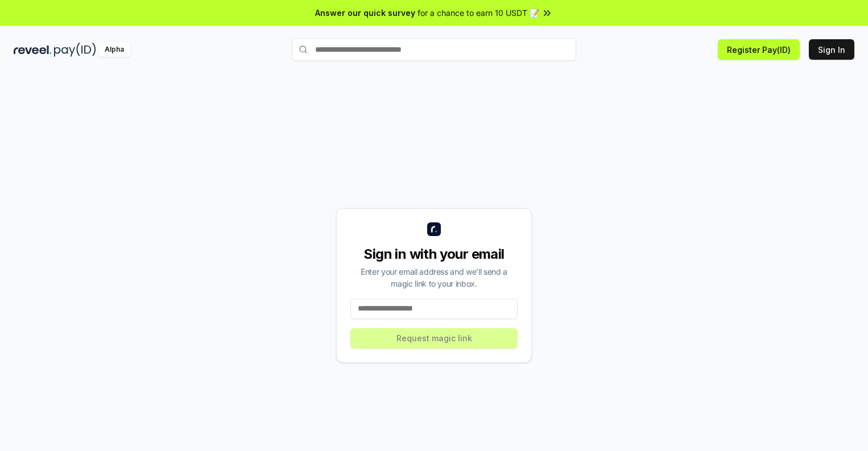 Image resolution: width=868 pixels, height=451 pixels. Describe the element at coordinates (434, 278) in the screenshot. I see `div: Enter your email address and we’ll send a magic link to your inbox.` at that location.